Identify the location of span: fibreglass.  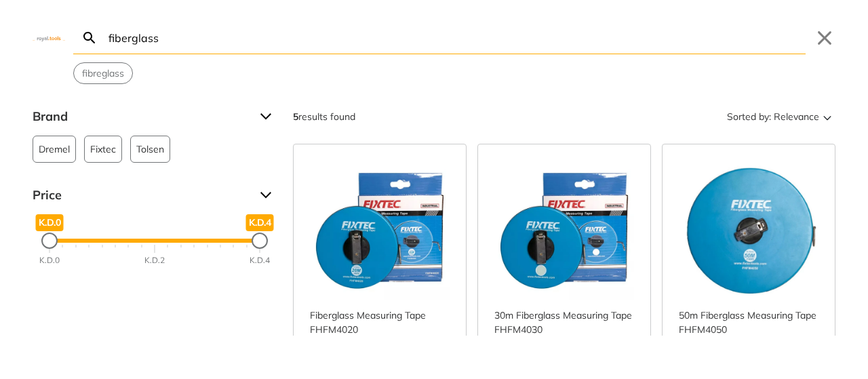
(103, 73).